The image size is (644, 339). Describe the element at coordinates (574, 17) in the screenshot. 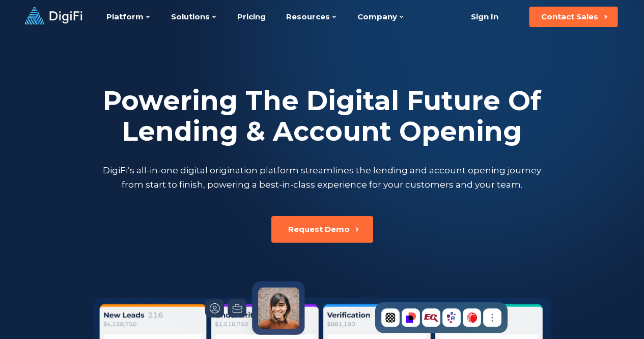

I see `a: Contact Sales` at that location.